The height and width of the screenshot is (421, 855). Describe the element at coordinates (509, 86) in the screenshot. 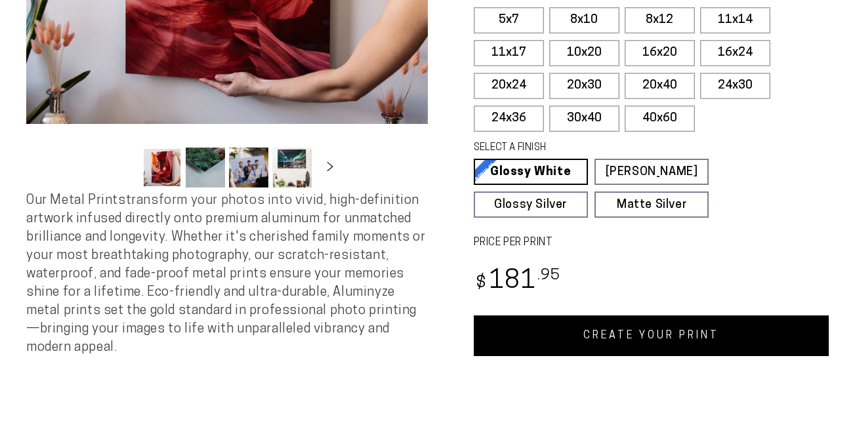

I see `label: 20x24` at that location.